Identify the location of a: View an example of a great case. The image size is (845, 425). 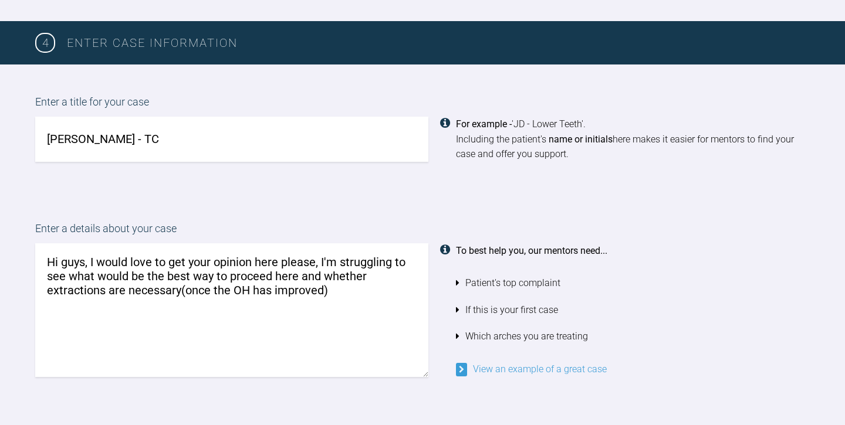
(531, 369).